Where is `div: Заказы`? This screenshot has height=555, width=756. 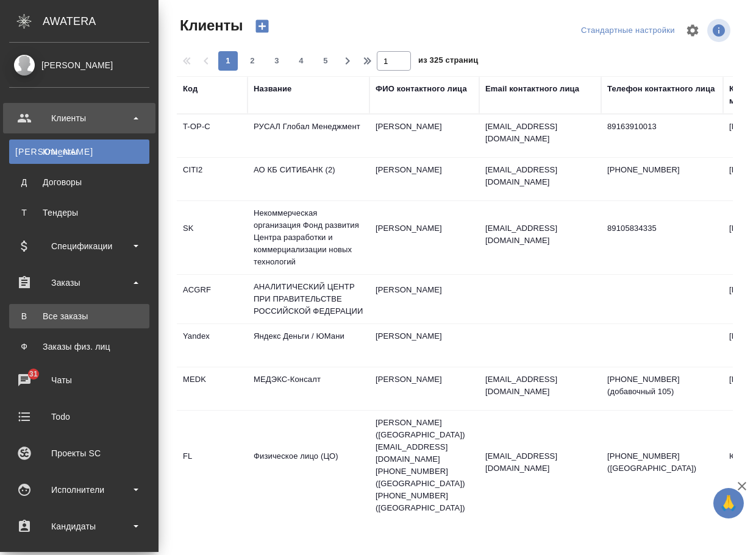
div: Заказы is located at coordinates (80, 282).